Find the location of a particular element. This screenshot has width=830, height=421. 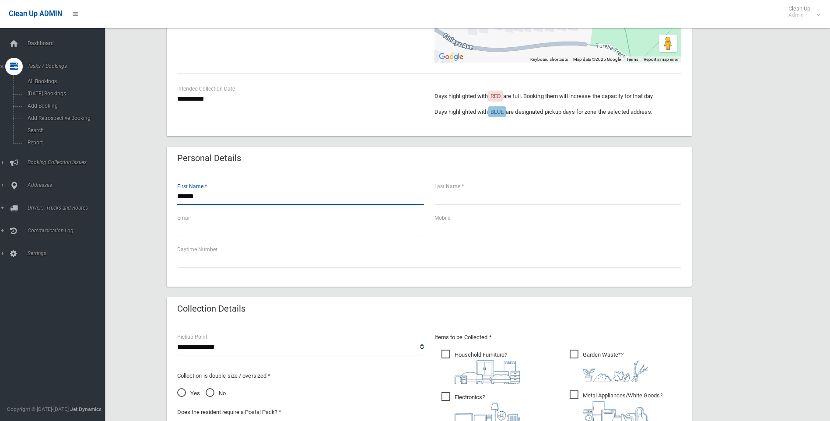

label: Does the resident require a Postal Pack? * is located at coordinates (229, 412).